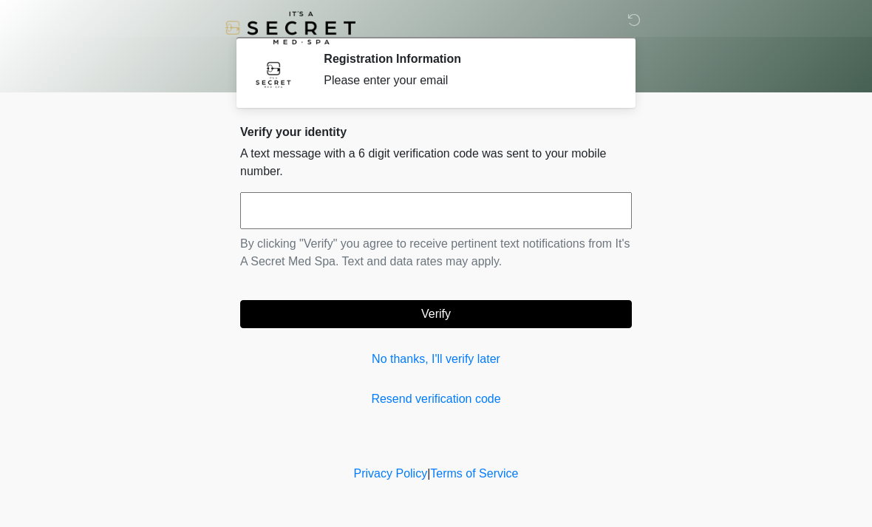  I want to click on p: A text message with a 6 digit verification code was sent to your mobile number., so click(436, 163).